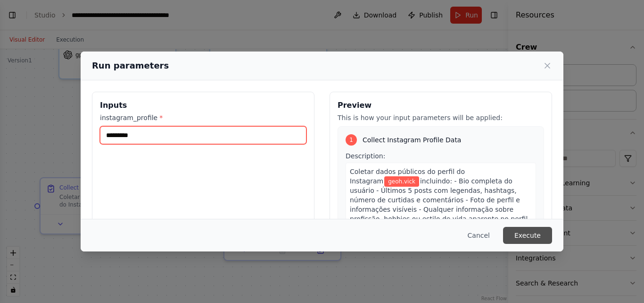  What do you see at coordinates (441, 105) in the screenshot?
I see `h3: Preview` at bounding box center [441, 105].